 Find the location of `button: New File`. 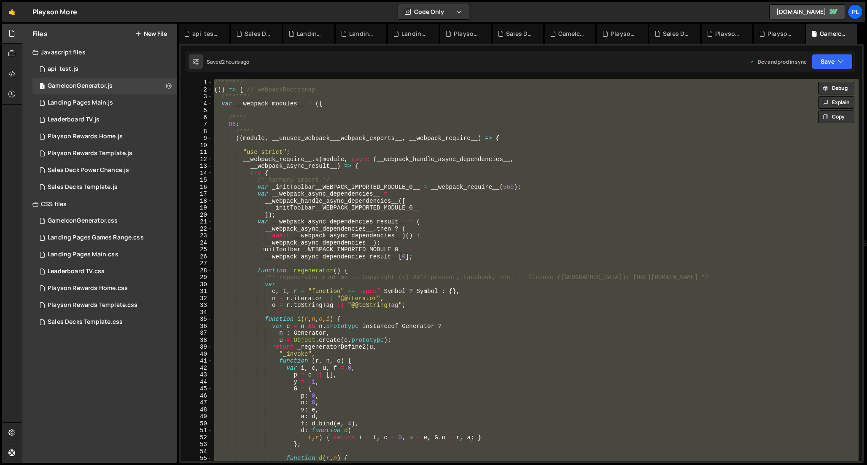

button: New File is located at coordinates (151, 34).